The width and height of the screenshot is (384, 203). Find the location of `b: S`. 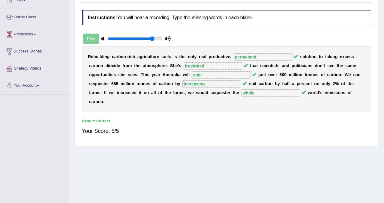

b: S is located at coordinates (171, 66).